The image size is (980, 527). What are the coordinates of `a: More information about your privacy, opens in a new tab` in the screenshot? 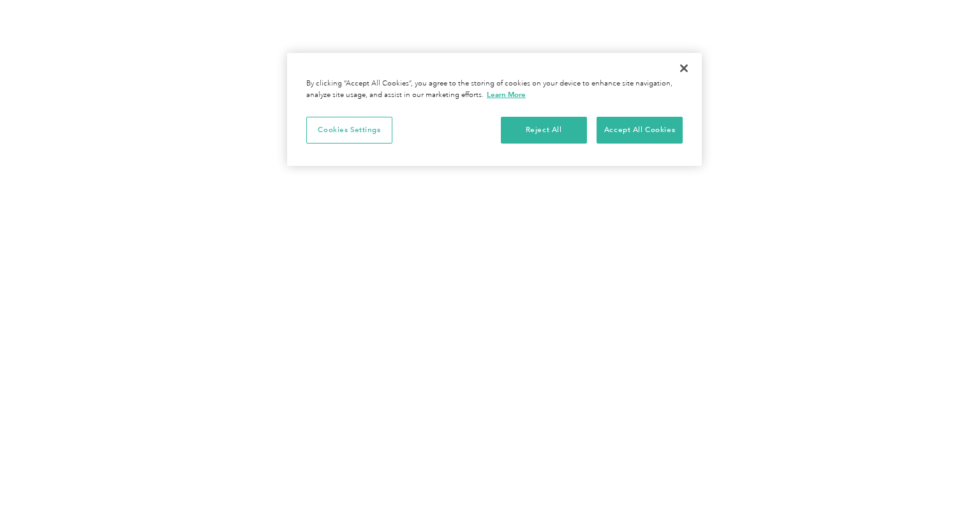 It's located at (506, 94).